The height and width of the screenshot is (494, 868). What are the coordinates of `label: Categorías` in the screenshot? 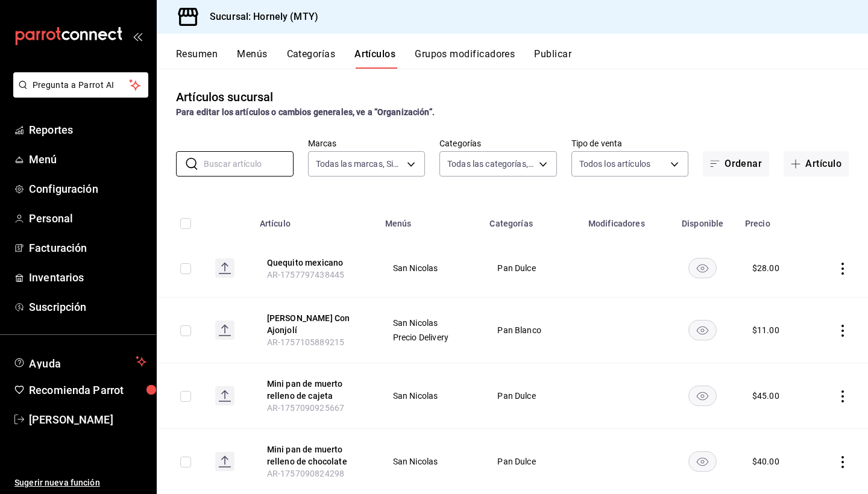 It's located at (497, 144).